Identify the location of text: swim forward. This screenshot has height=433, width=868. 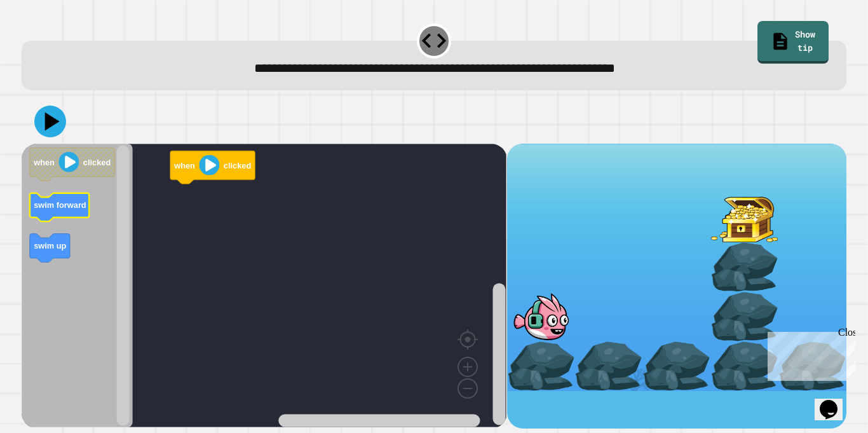
(59, 204).